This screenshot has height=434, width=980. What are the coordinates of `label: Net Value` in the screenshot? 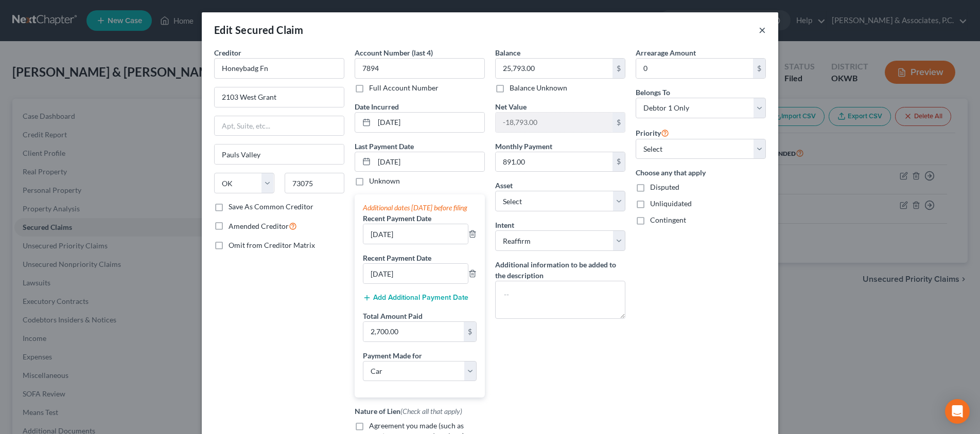 It's located at (511, 107).